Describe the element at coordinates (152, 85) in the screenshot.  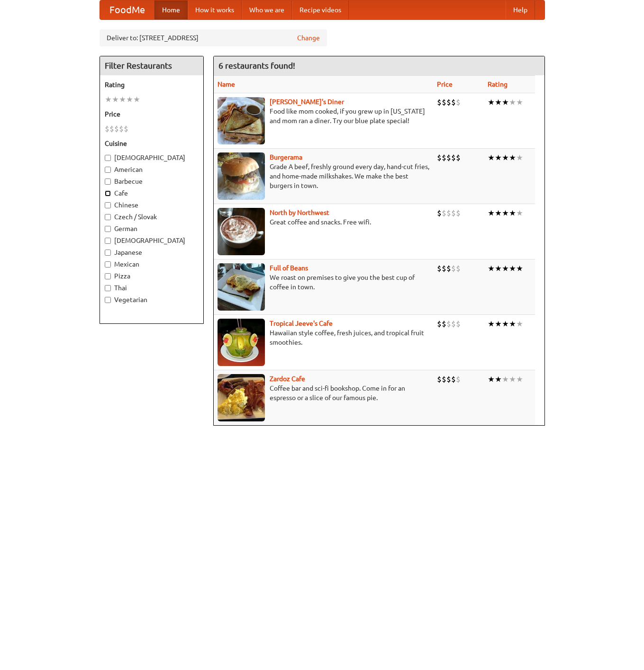
I see `h5: Rating` at that location.